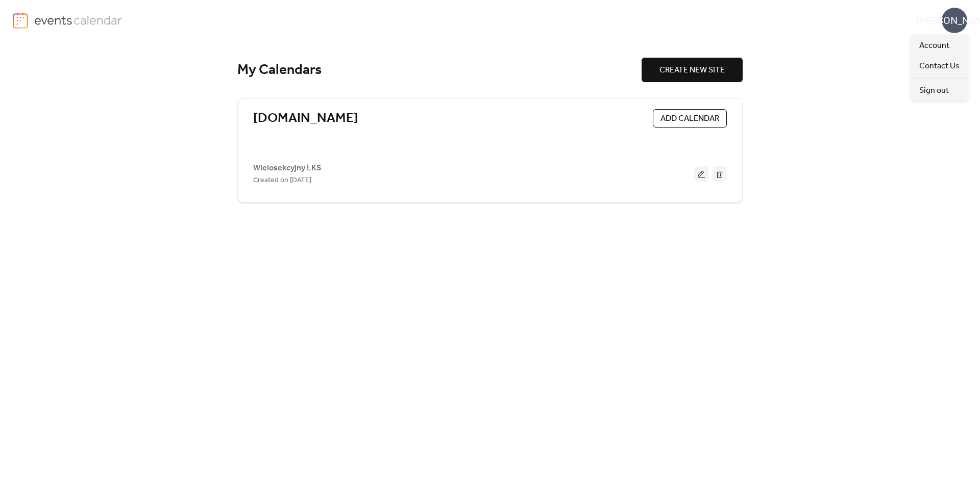 The image size is (980, 482). What do you see at coordinates (939, 66) in the screenshot?
I see `span: Contact Us` at bounding box center [939, 66].